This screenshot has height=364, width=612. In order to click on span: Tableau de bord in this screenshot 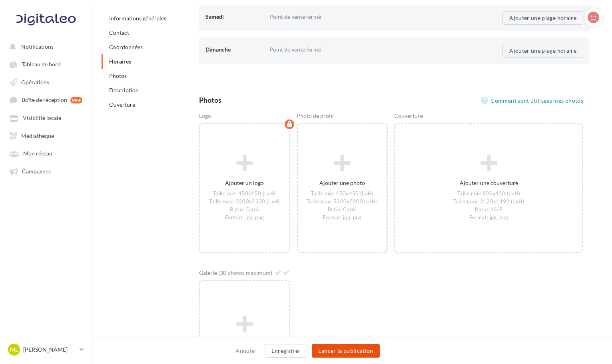, I will do `click(41, 64)`.